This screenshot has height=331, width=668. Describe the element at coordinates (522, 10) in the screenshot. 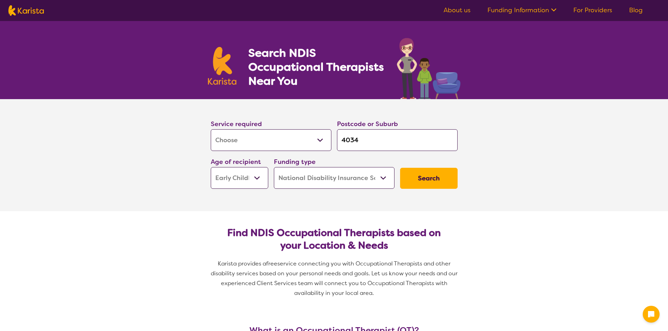

I see `a: Funding Information` at that location.